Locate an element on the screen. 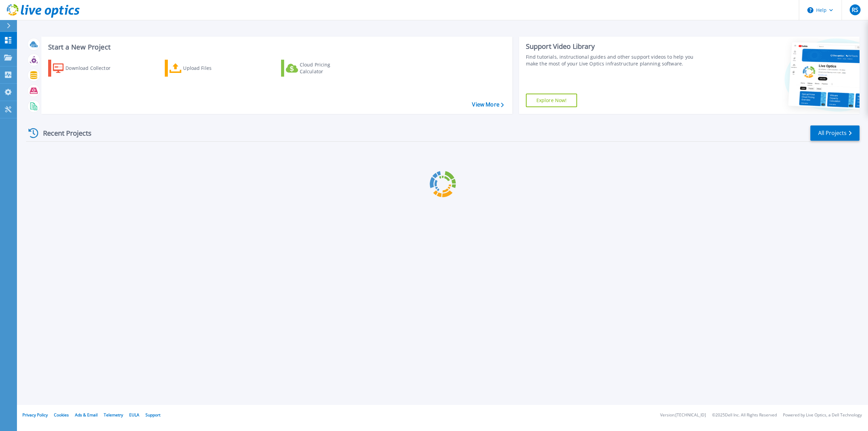  span: RS is located at coordinates (855, 10).